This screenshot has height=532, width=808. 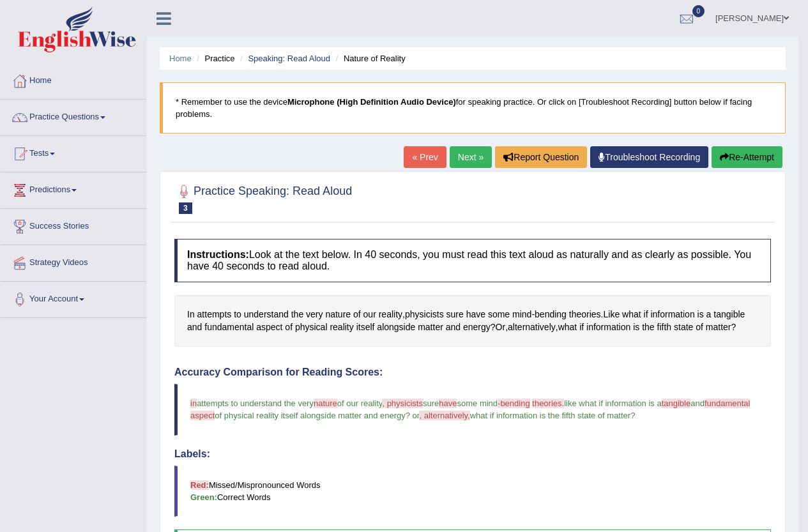 What do you see at coordinates (416, 415) in the screenshot?
I see `span: or` at bounding box center [416, 415].